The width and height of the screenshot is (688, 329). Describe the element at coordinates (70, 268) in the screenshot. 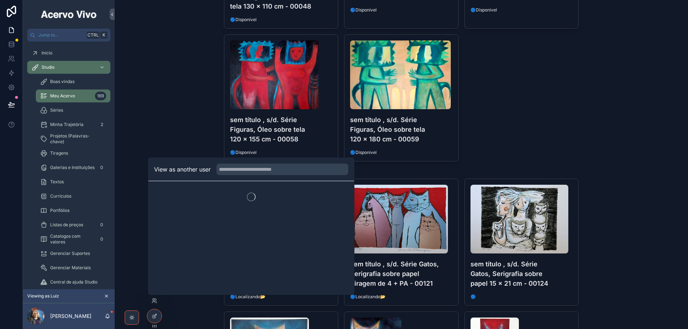

I see `span: Gerenciar Materiais` at that location.